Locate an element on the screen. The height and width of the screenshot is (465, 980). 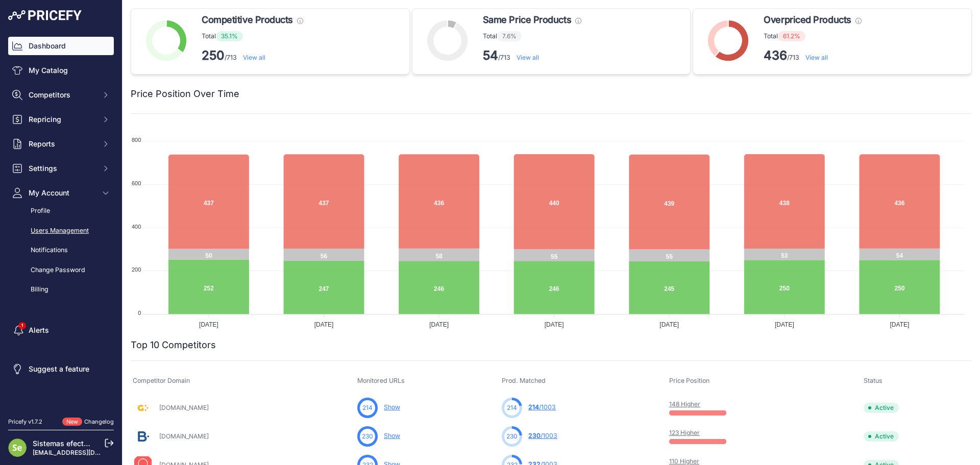
tspan: 200 is located at coordinates (136, 269).